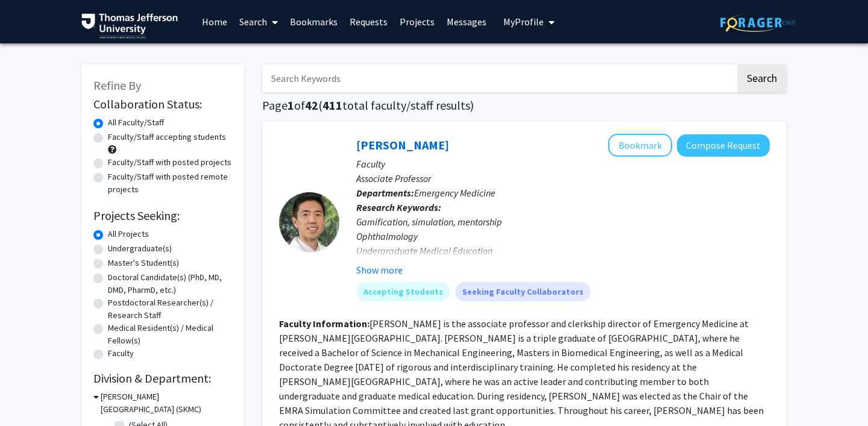  I want to click on button: Search, so click(762, 78).